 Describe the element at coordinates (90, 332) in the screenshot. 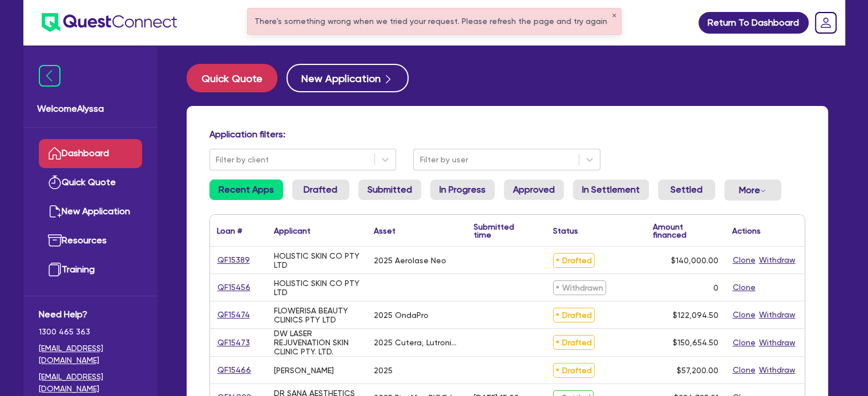

I see `span: 1300 465 363` at that location.